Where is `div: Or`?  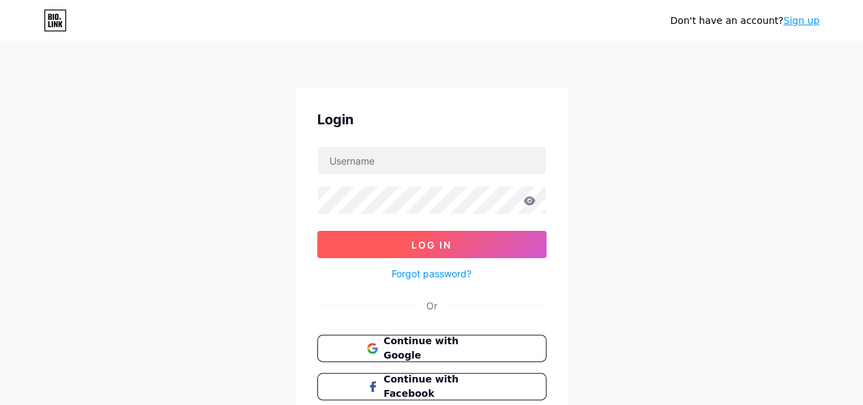
div: Or is located at coordinates (432, 305).